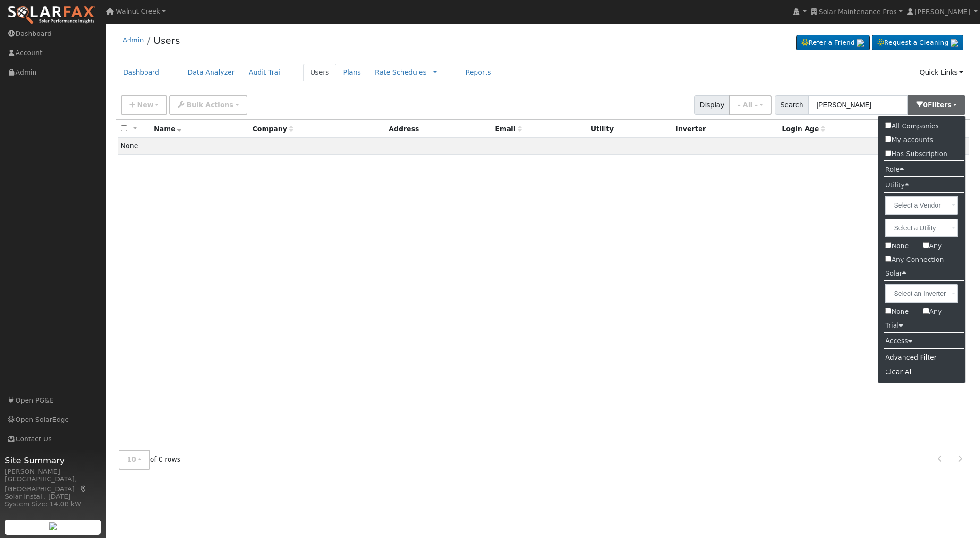  Describe the element at coordinates (888, 125) in the screenshot. I see `input: All Companies` at that location.